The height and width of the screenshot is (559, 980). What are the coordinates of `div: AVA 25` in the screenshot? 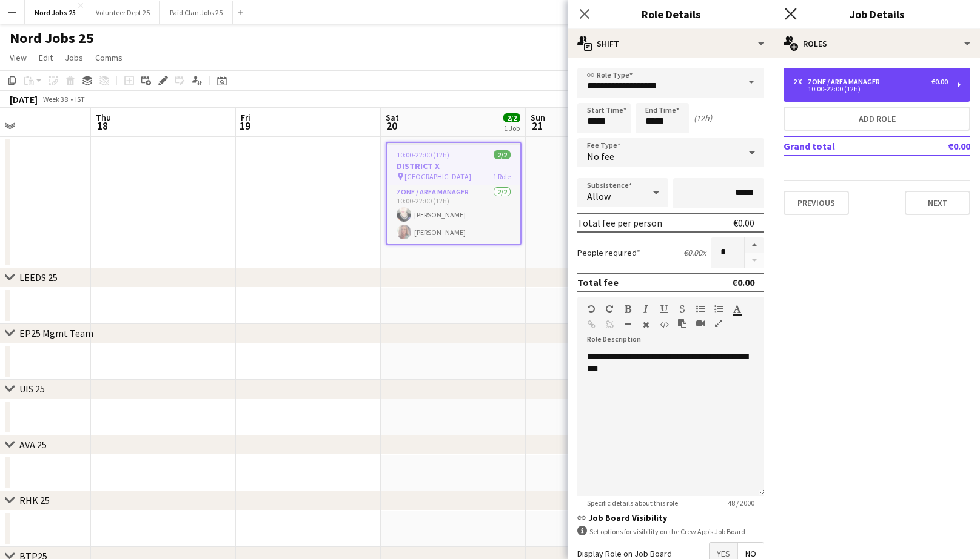 It's located at (33, 445).